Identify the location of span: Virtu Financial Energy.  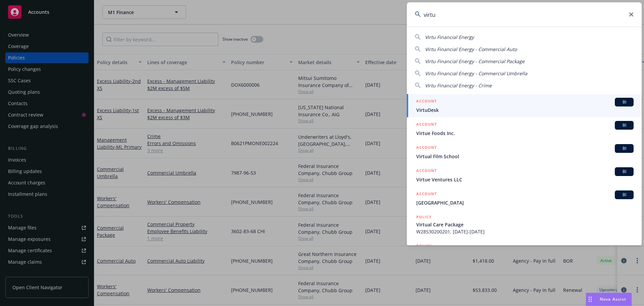
(449, 37).